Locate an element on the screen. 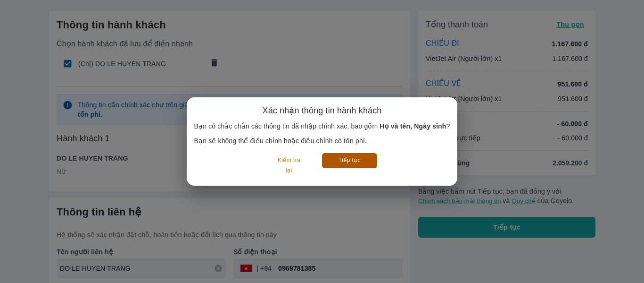 Image resolution: width=644 pixels, height=283 pixels. b: Họ và tên, Ngày sinh is located at coordinates (413, 126).